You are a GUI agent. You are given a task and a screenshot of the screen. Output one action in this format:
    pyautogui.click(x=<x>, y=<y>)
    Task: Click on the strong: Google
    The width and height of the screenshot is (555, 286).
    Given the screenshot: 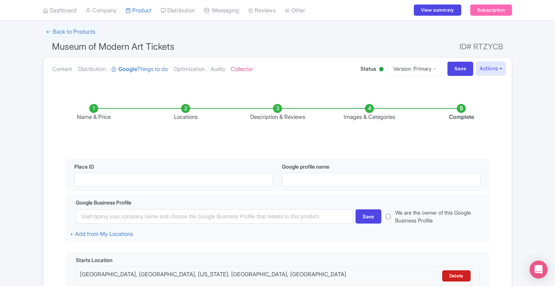 What is the action you would take?
    pyautogui.click(x=128, y=69)
    